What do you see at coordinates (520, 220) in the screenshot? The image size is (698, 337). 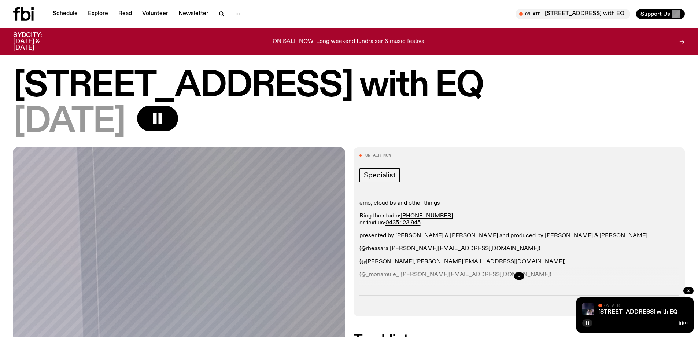 I see `p: Ring the studio: or text us:` at bounding box center [520, 220].